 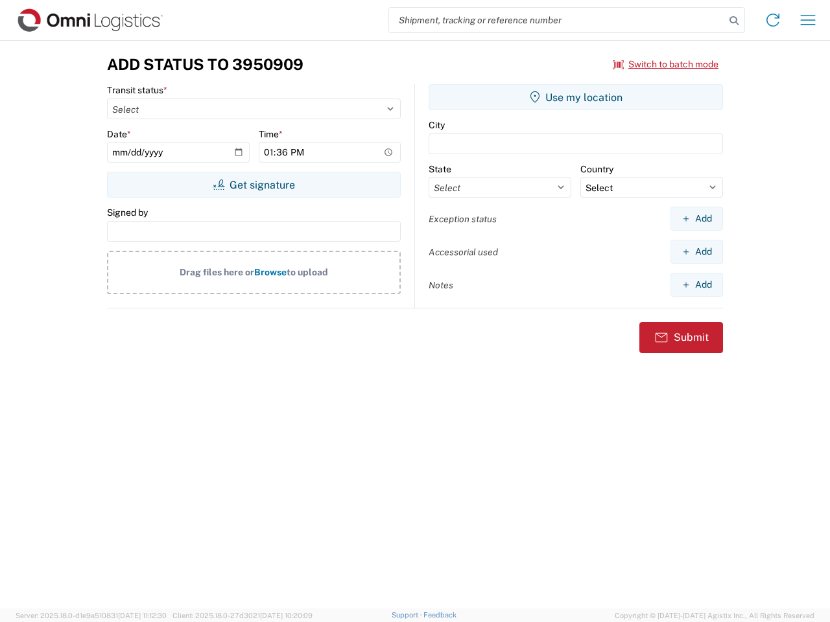 What do you see at coordinates (307, 272) in the screenshot?
I see `span: to upload` at bounding box center [307, 272].